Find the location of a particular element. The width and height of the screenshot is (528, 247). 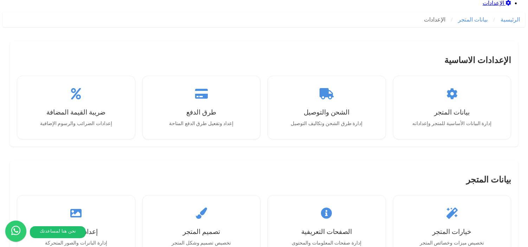

p: إدارة صفحات المعلومات والمحتوى is located at coordinates (327, 243).